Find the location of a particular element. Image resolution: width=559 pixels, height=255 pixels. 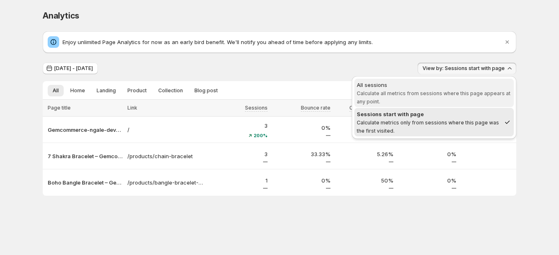

span: View by: Sessions start with page is located at coordinates (464, 68).